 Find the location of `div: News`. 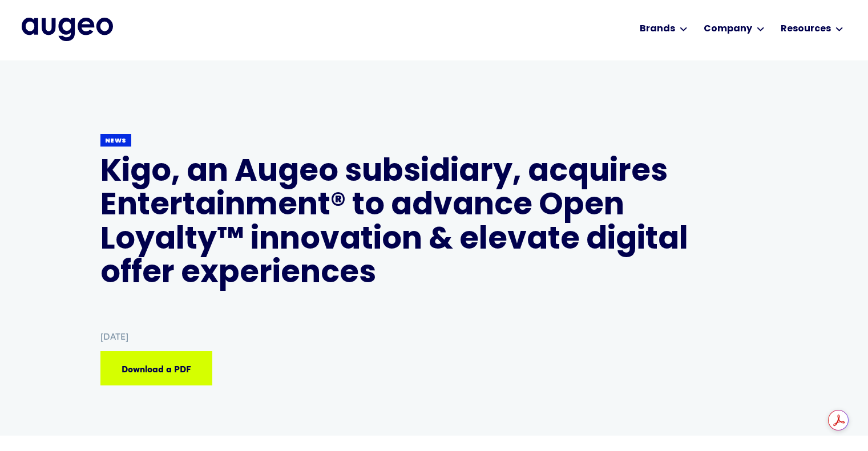

div: News is located at coordinates (116, 141).